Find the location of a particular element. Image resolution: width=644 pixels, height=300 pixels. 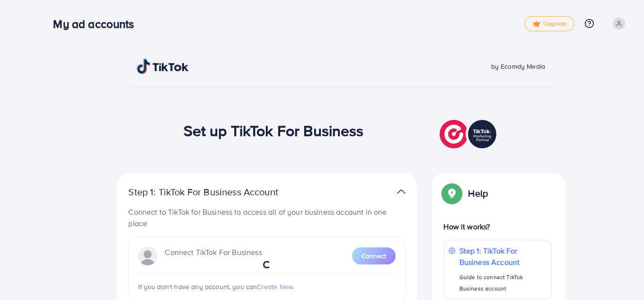

p: Guide to connect TikTok Business account is located at coordinates (503, 283).